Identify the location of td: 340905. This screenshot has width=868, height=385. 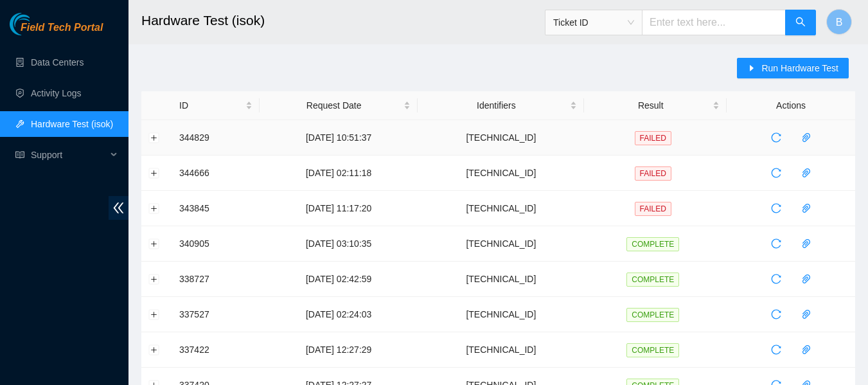
(216, 243).